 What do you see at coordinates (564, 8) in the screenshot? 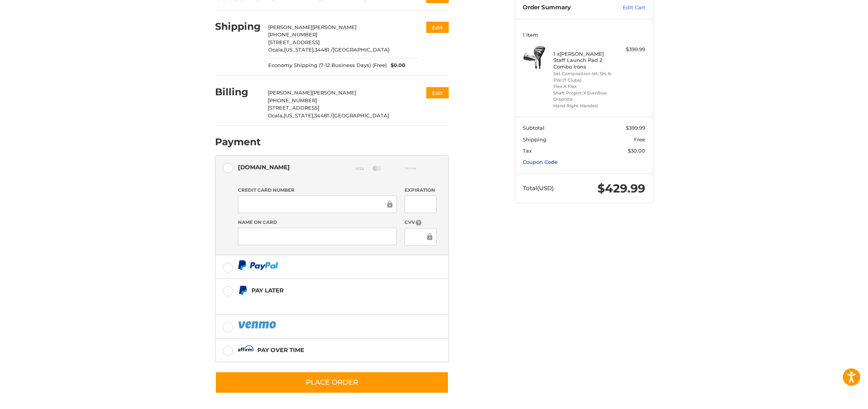
I see `h3: Order Summary` at bounding box center [564, 8].